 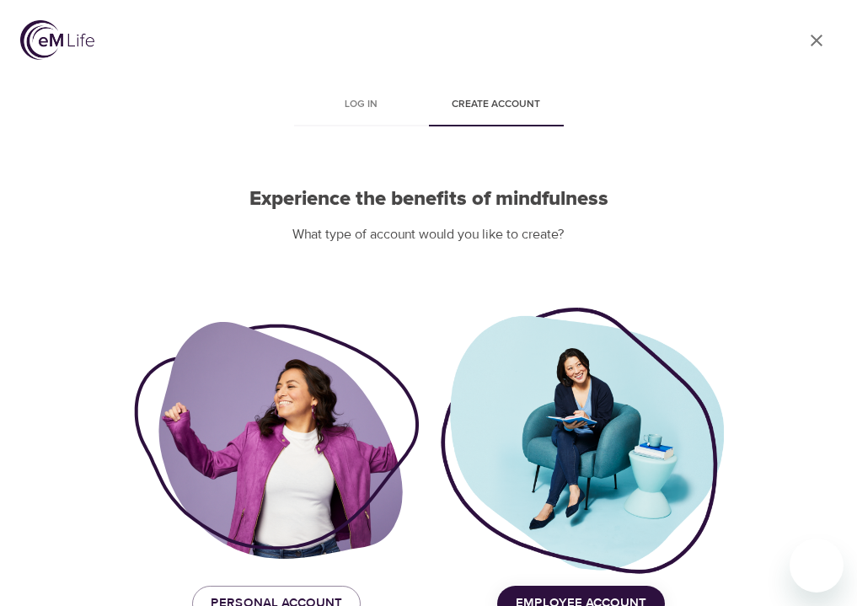 What do you see at coordinates (362, 105) in the screenshot?
I see `span: Log in` at bounding box center [362, 105].